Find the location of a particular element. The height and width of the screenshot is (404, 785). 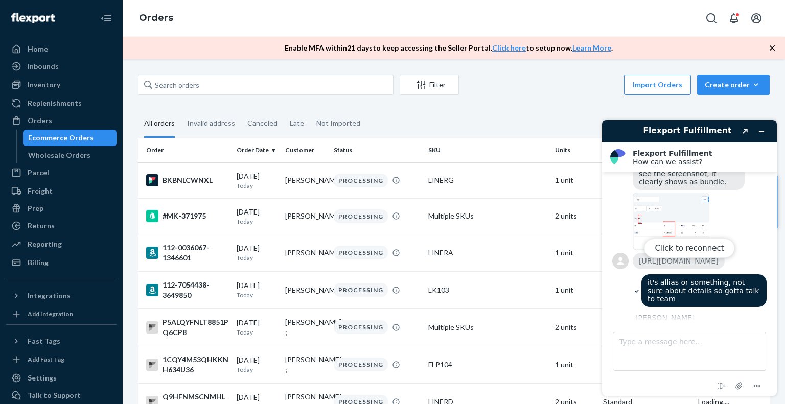

div: Late is located at coordinates (297, 123).